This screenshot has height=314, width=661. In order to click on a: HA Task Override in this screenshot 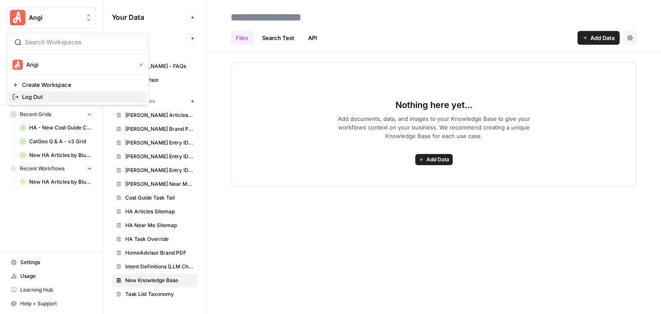, I will do `click(154, 239)`.